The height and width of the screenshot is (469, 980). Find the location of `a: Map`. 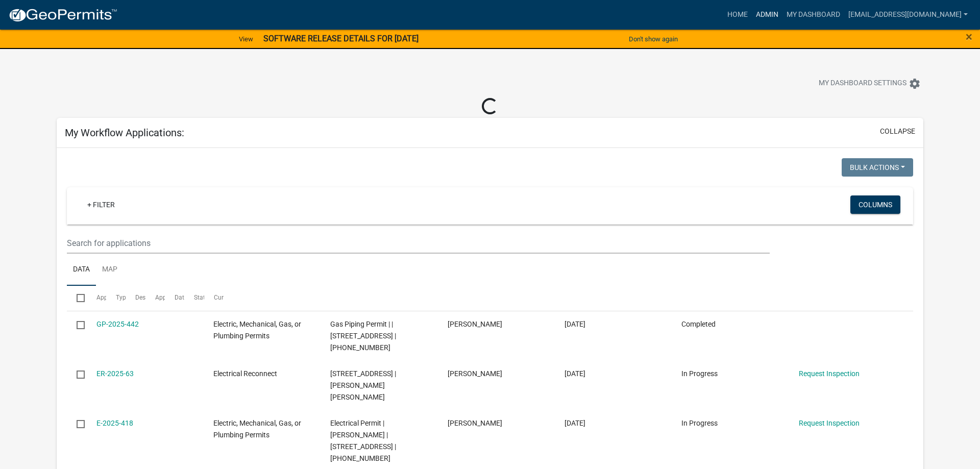

a: Map is located at coordinates (110, 270).